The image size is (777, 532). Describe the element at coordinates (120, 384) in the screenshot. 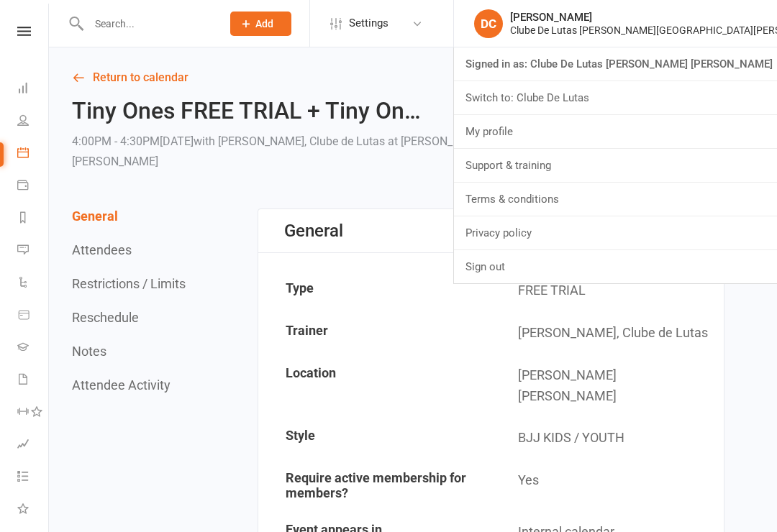

I see `button: Attendee Activity` at that location.